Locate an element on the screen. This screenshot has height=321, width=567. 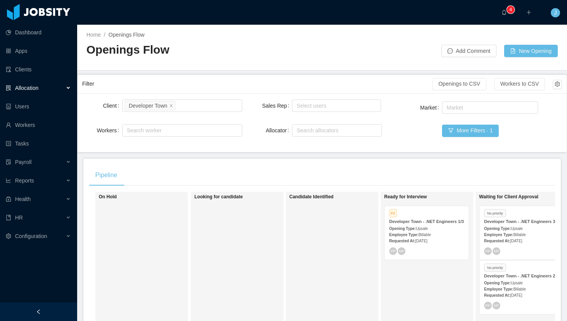
span: Openings Flow is located at coordinates (126, 35).